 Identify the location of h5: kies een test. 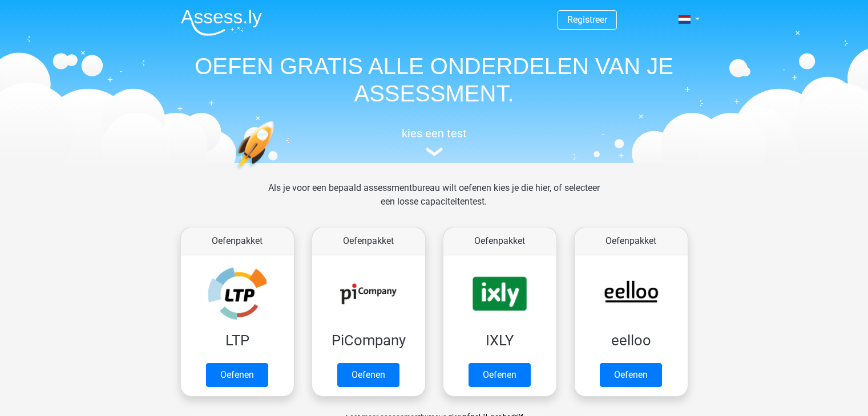
(434, 133).